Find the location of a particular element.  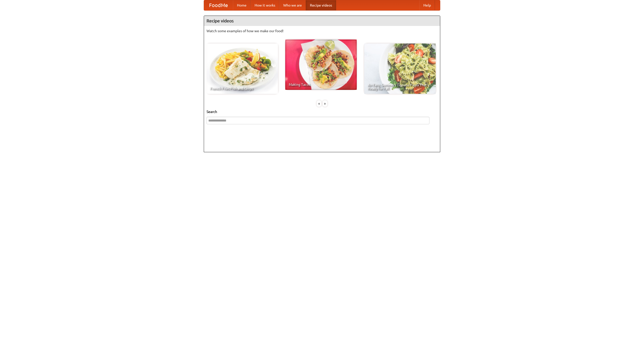

a: Help is located at coordinates (427, 5).